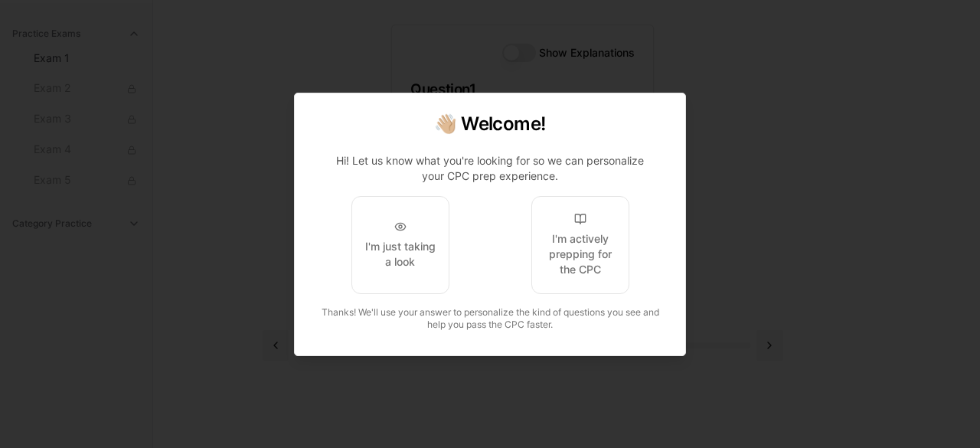 The width and height of the screenshot is (980, 448). Describe the element at coordinates (490, 318) in the screenshot. I see `span: Thanks! We'll use your answer to personalize the kind of questions you see and help you pass the ...` at that location.